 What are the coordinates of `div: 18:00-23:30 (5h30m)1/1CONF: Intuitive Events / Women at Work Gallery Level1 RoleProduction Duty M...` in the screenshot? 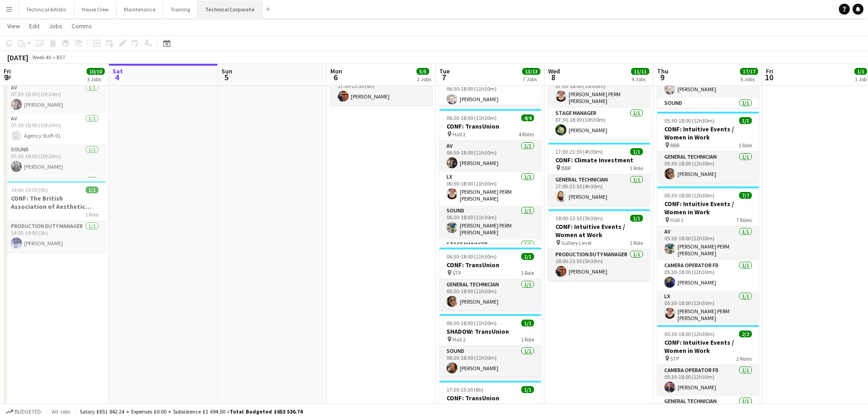 It's located at (599, 244).